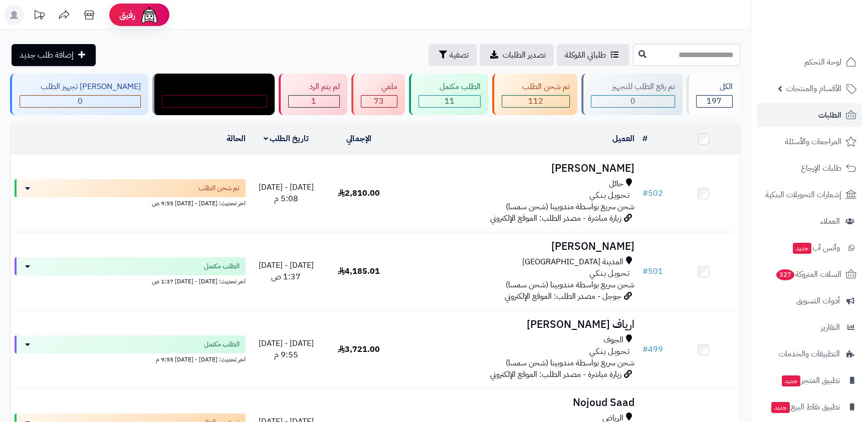  I want to click on a: وآتس آبجديد, so click(809, 248).